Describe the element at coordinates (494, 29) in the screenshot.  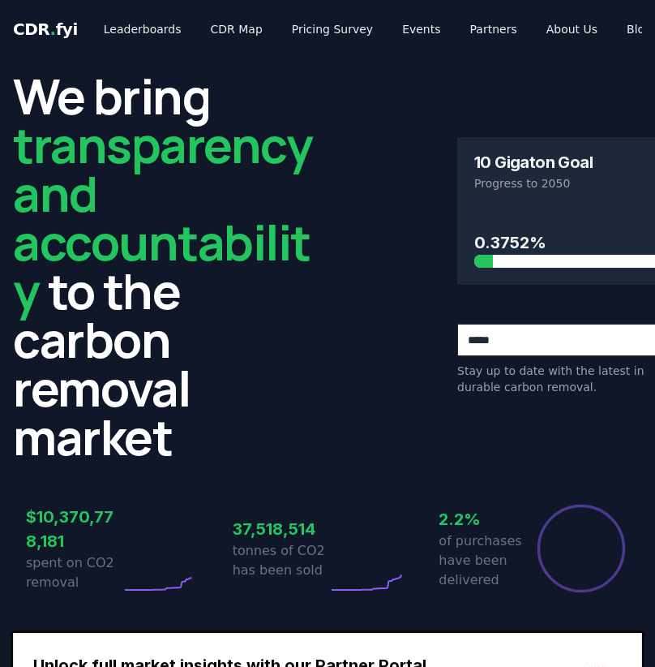
I see `a: Partners` at that location.